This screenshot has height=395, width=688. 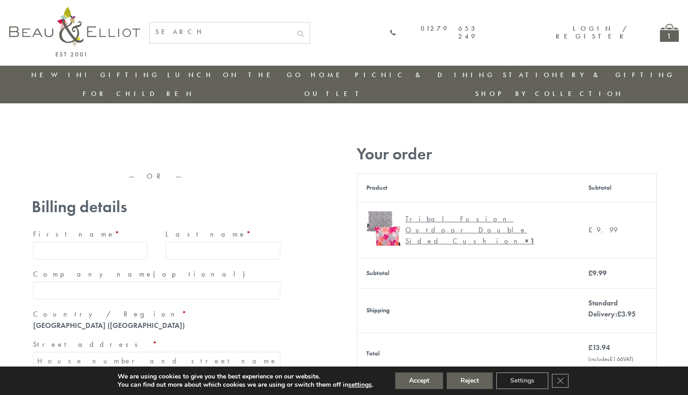 I want to click on a: Outlet, so click(x=334, y=94).